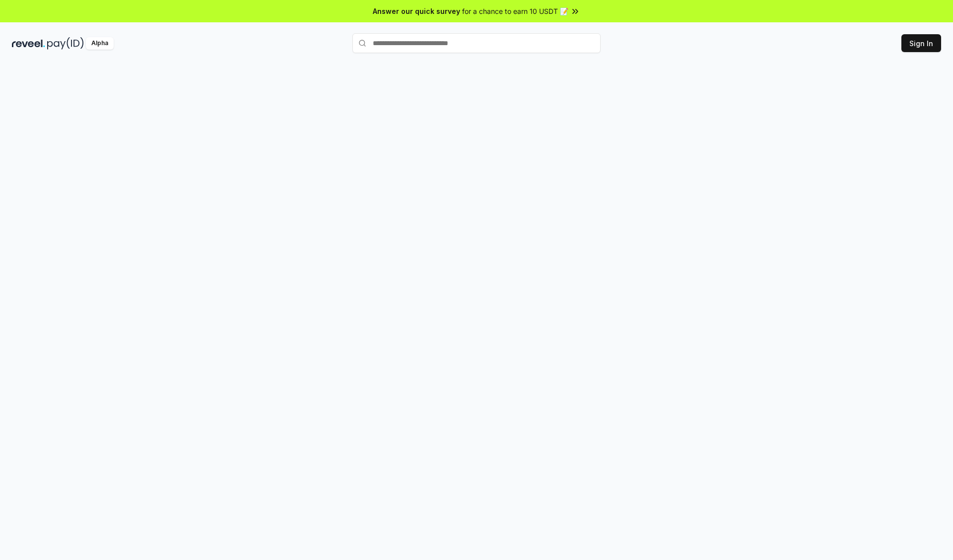 The height and width of the screenshot is (560, 953). What do you see at coordinates (28, 43) in the screenshot?
I see `img: reveel_dark` at bounding box center [28, 43].